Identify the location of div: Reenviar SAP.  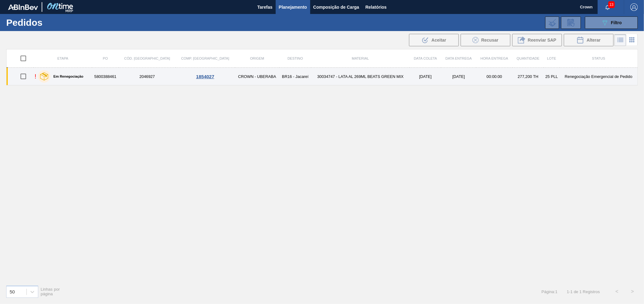
(537, 40).